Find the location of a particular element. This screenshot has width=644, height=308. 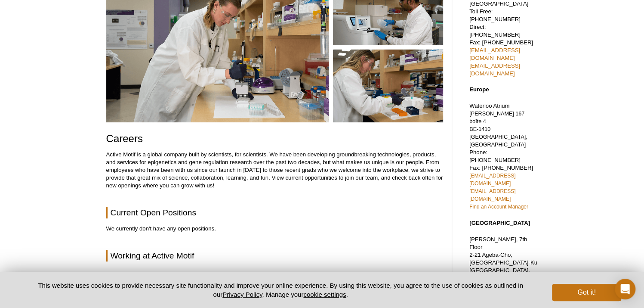

p: This website uses cookies to provide necessary site functionality and improve your online experie... is located at coordinates (280, 290).